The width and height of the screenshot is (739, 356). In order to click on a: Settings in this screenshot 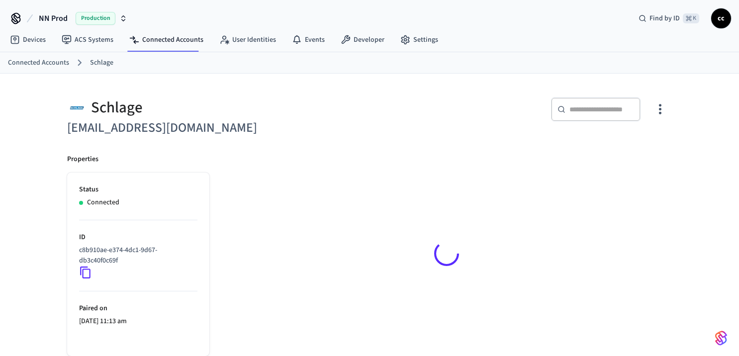, I will do `click(419, 40)`.